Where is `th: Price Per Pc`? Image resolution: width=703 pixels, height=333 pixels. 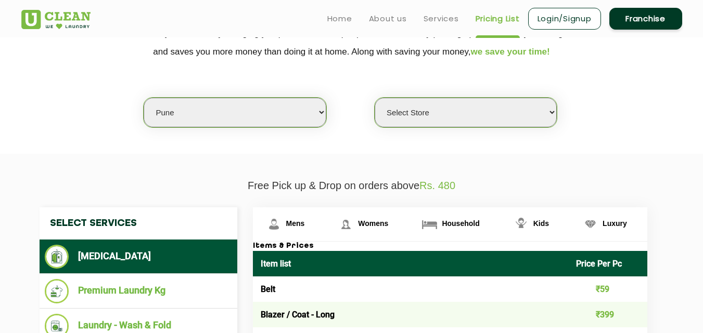 th: Price Per Pc is located at coordinates (607, 264).